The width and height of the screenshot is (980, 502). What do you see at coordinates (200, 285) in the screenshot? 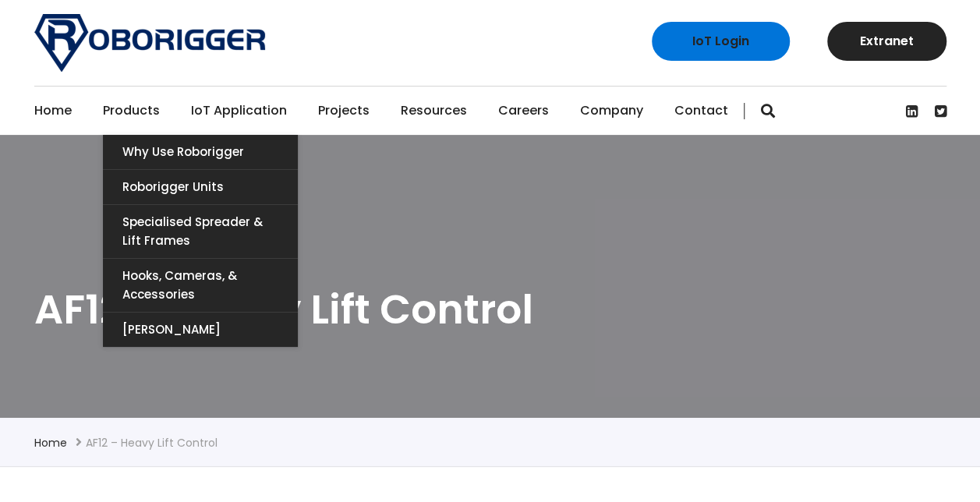
I see `a: Hooks, Cameras, & Accessories` at bounding box center [200, 285].